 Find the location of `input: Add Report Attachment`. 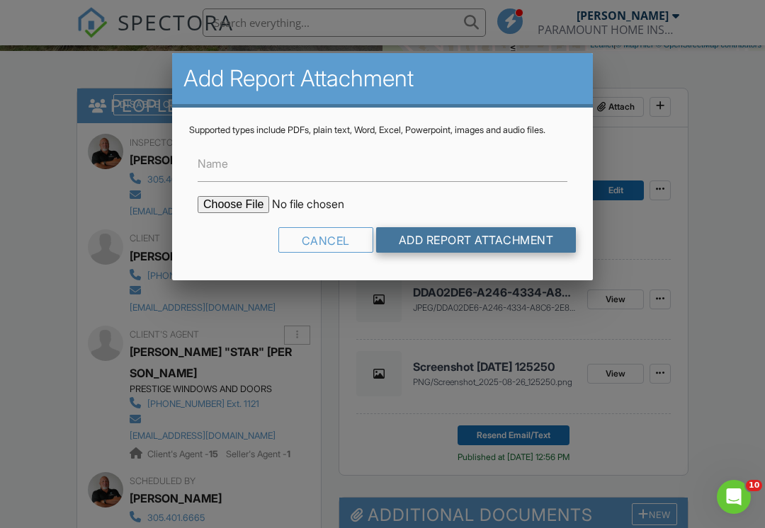

input: Add Report Attachment is located at coordinates (476, 240).